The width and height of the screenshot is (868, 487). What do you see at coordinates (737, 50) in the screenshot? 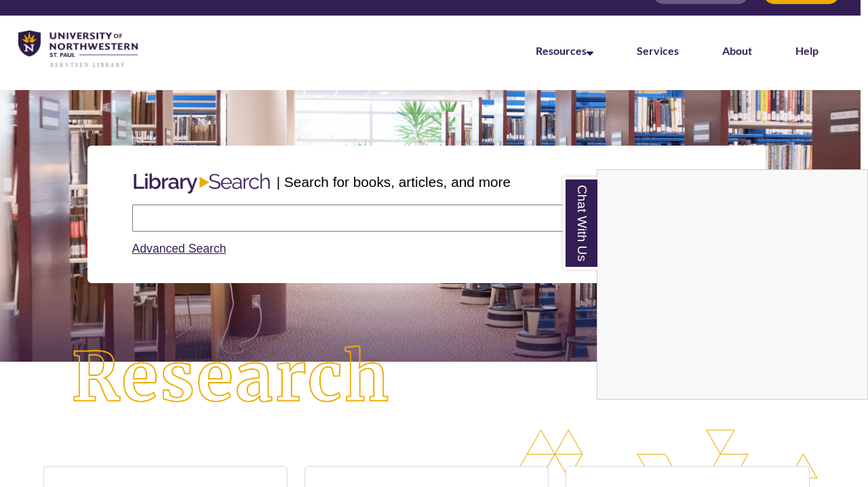
I see `a: About` at bounding box center [737, 50].